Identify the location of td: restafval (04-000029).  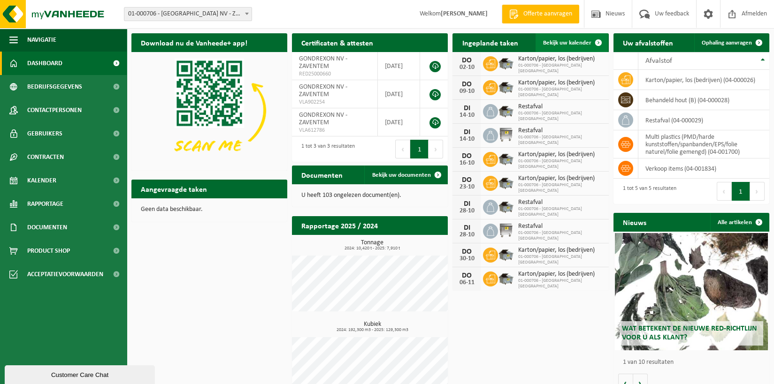
(704, 120).